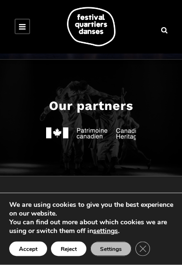  Describe the element at coordinates (143, 249) in the screenshot. I see `button: Close GDPR Cookie Banner` at that location.